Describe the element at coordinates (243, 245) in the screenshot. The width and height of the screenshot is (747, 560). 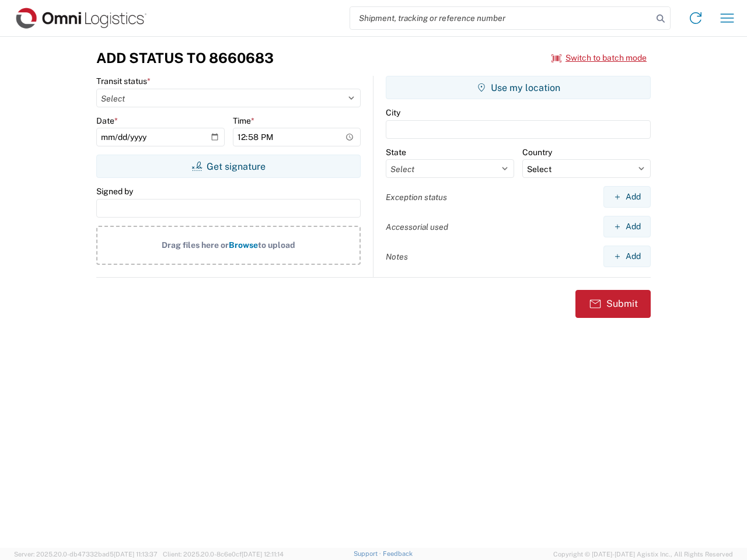
I see `span: Browse` at that location.